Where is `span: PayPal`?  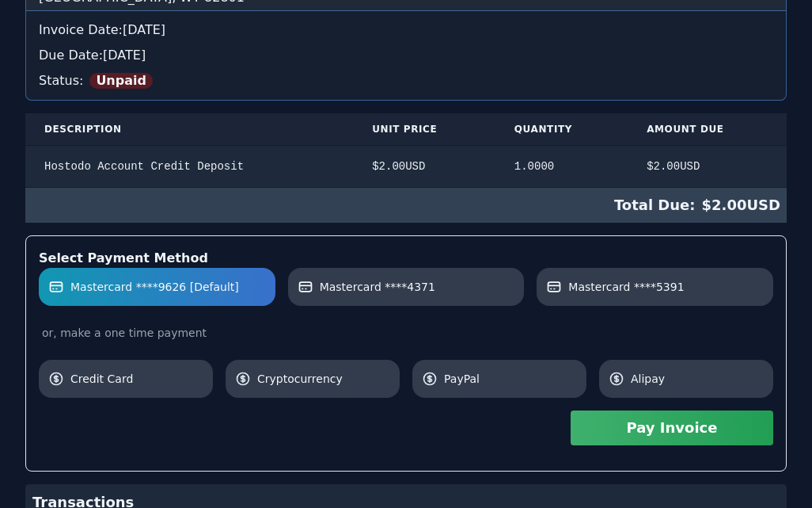 span: PayPal is located at coordinates (511, 378).